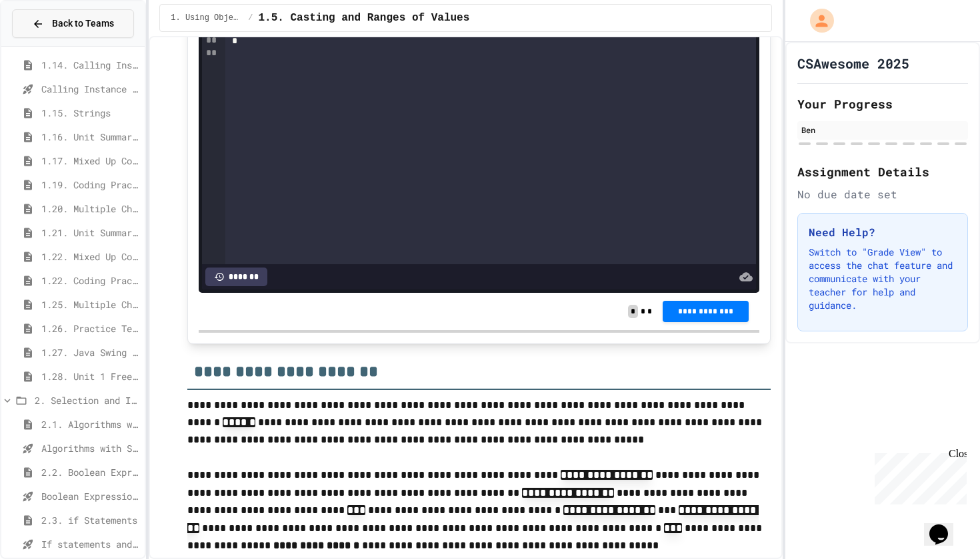 This screenshot has width=980, height=559. I want to click on span: 1.19. Coding Practice 1a (1.1-1.6), so click(90, 185).